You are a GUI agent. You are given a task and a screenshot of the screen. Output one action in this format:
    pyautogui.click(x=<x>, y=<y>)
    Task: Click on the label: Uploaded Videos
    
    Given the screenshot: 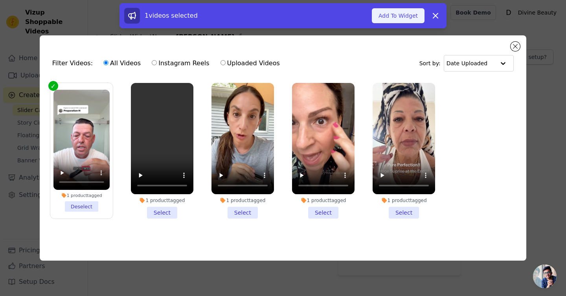 What is the action you would take?
    pyautogui.click(x=250, y=63)
    